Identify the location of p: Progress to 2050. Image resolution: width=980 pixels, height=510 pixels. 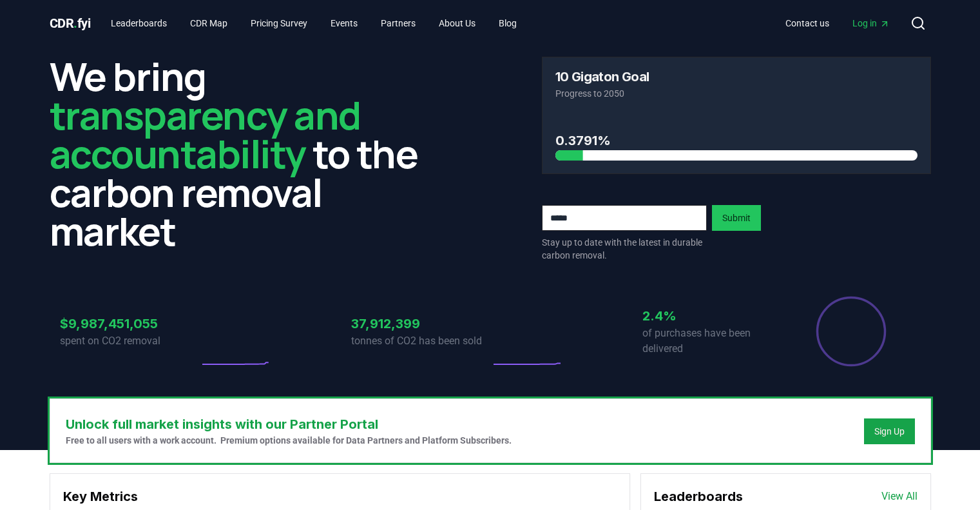
(737, 94).